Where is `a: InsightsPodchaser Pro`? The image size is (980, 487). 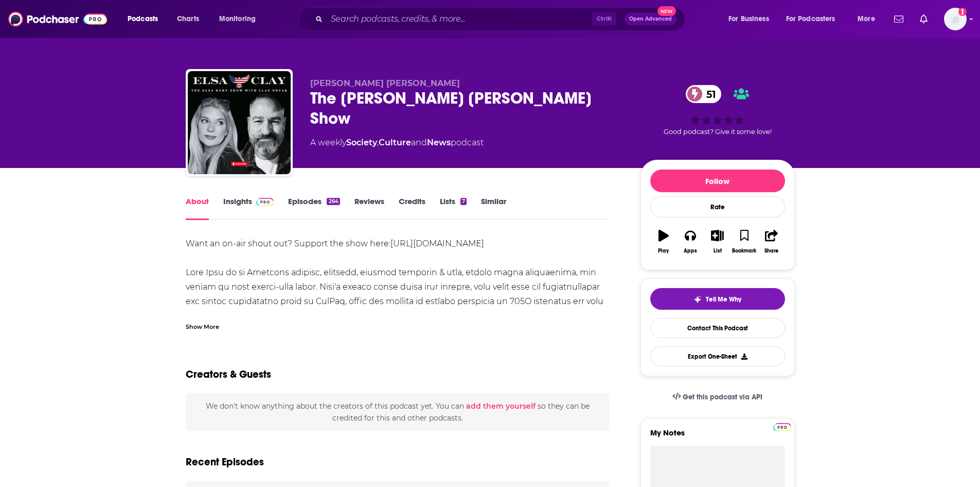
a: InsightsPodchaser Pro is located at coordinates (248, 208).